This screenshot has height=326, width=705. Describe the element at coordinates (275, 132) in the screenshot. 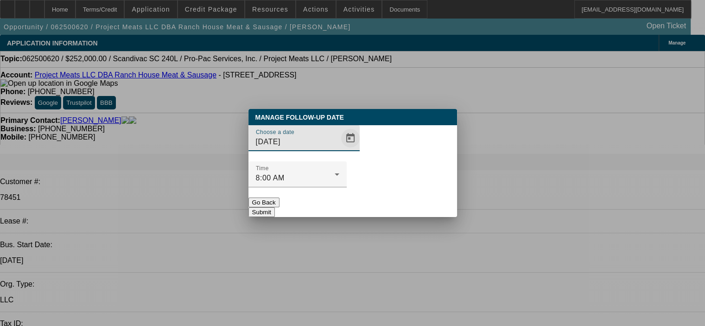

I see `mat-label: Choose a date` at that location.